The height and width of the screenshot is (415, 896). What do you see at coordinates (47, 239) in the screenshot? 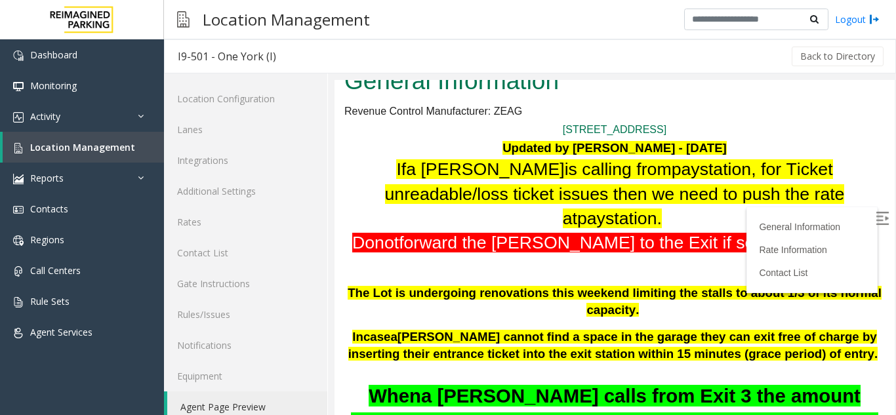
I see `span: Regions` at bounding box center [47, 239].